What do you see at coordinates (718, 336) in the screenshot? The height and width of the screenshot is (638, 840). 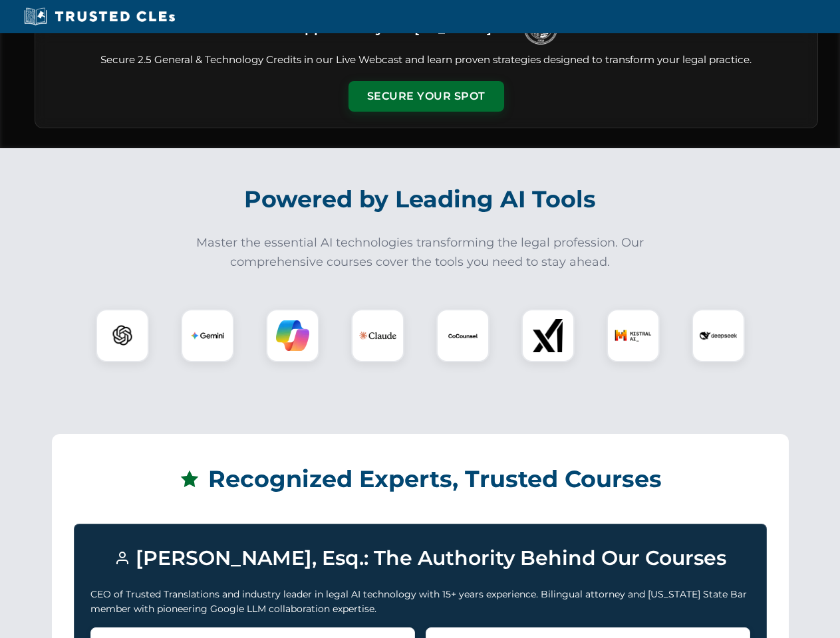 I see `div: DeepSeek` at bounding box center [718, 336].